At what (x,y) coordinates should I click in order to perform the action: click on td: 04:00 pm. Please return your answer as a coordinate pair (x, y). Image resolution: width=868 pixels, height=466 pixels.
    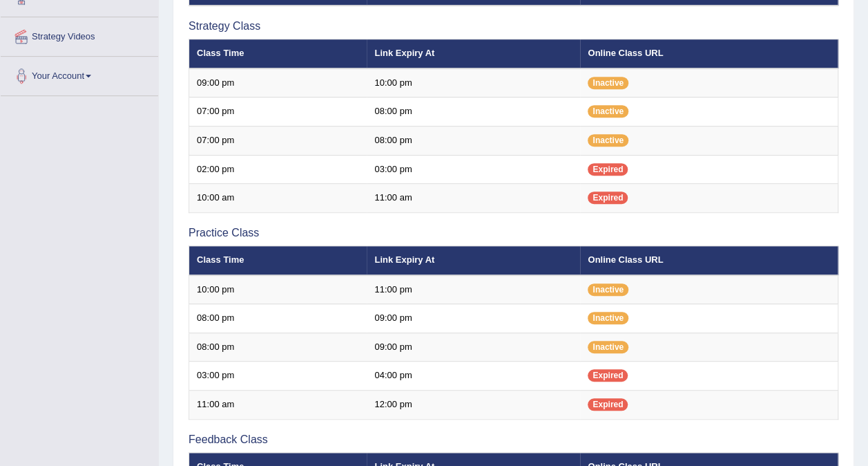
    Looking at the image, I should click on (473, 376).